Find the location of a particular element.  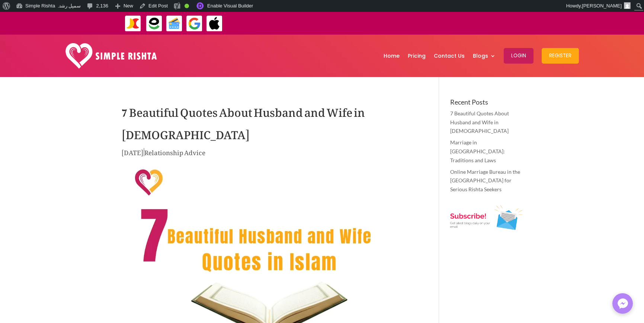

a: Register is located at coordinates (561, 56).